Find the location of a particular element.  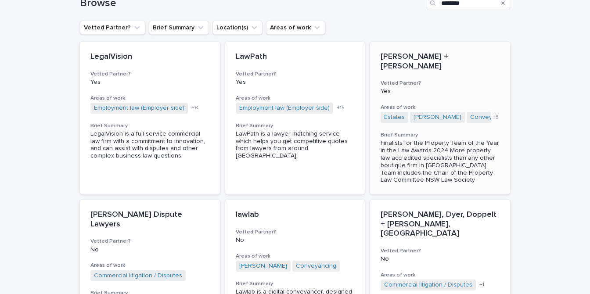

p: LawPath is located at coordinates (295, 57).